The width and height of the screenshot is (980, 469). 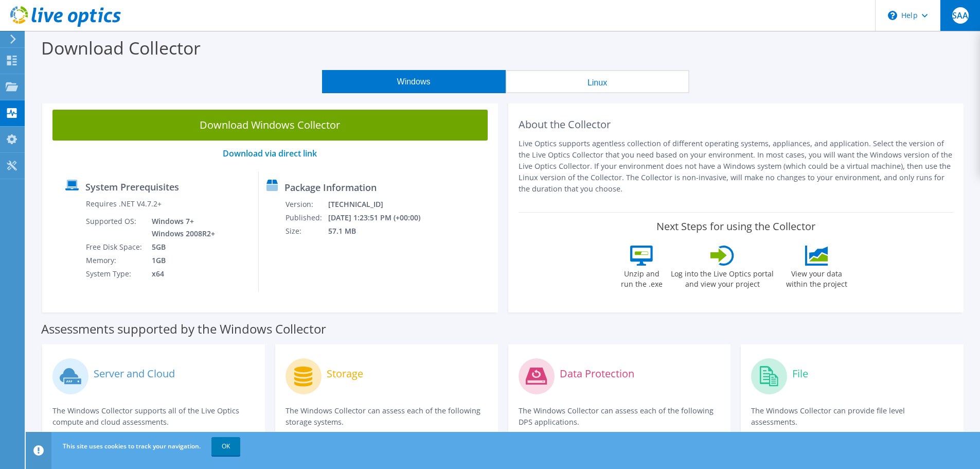 What do you see at coordinates (893, 15) in the screenshot?
I see `svg: \n` at bounding box center [893, 15].